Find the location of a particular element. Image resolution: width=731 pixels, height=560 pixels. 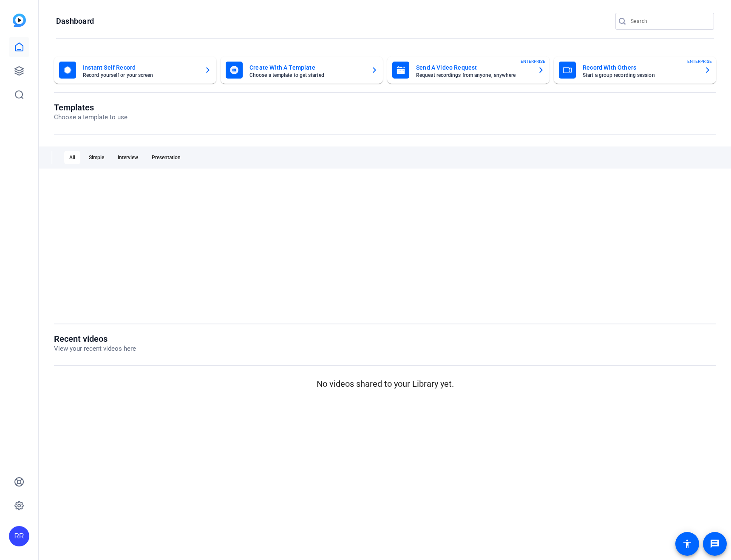

div: Simple is located at coordinates (97, 158).